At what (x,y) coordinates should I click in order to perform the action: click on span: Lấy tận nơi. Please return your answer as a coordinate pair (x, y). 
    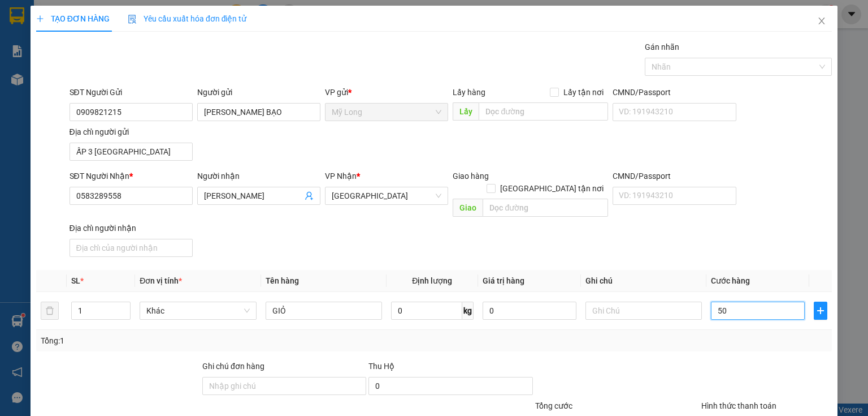
    Looking at the image, I should click on (583, 92).